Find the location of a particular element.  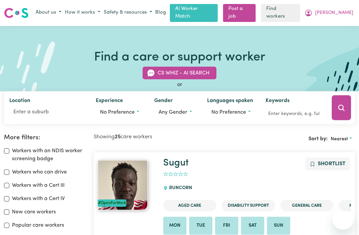

label: Workers with a Cert III is located at coordinates (38, 185).